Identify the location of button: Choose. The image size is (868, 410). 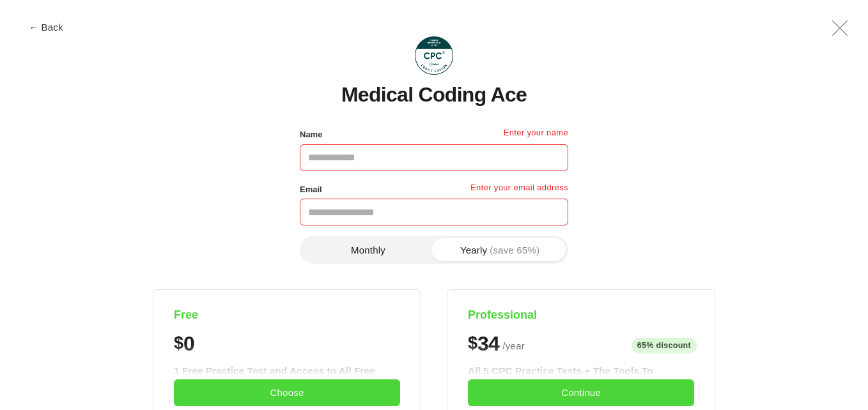
(287, 393).